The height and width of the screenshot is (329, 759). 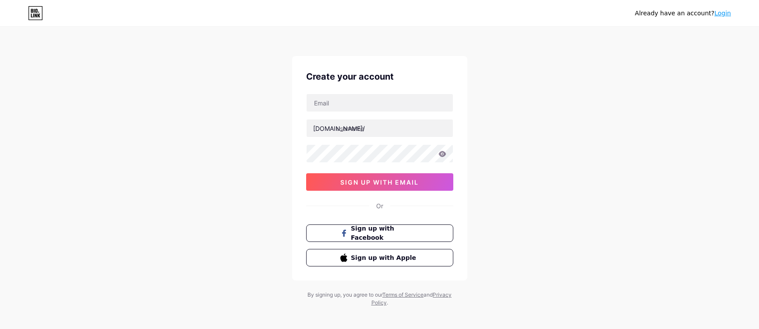 What do you see at coordinates (380, 299) in the screenshot?
I see `div: By signing up, you agree to our and .` at bounding box center [380, 299].